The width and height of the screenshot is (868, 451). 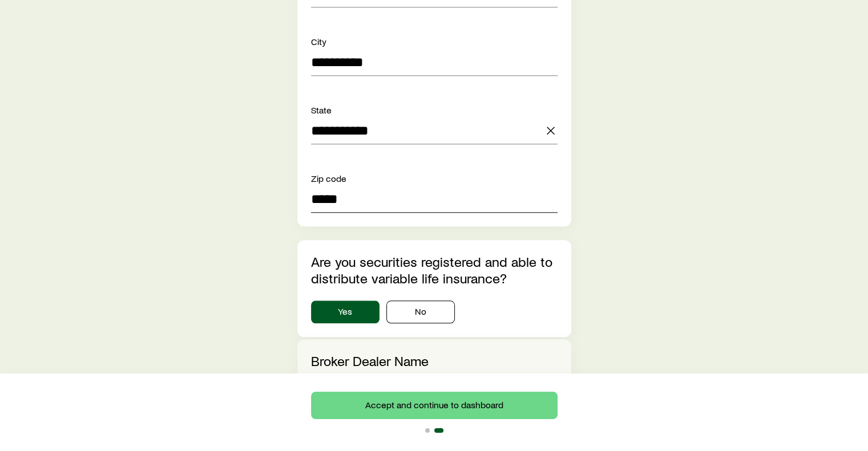 I want to click on button: No, so click(x=420, y=312).